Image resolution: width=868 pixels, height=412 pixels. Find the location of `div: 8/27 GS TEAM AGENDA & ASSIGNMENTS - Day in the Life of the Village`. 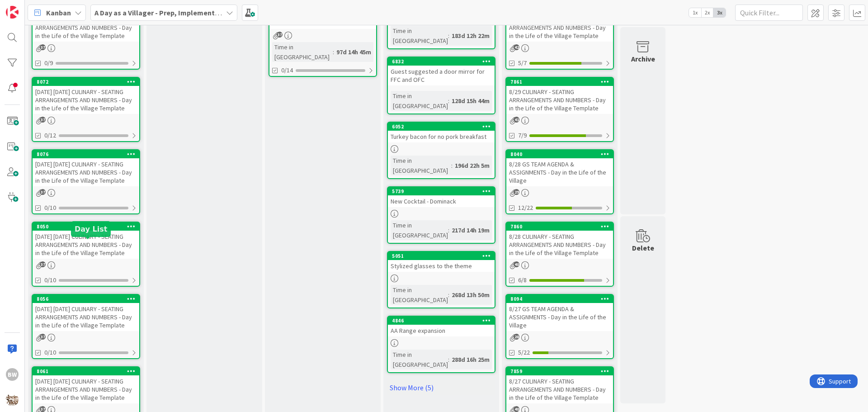

div: 8/27 GS TEAM AGENDA & ASSIGNMENTS - Day in the Life of the Village is located at coordinates (560, 317).